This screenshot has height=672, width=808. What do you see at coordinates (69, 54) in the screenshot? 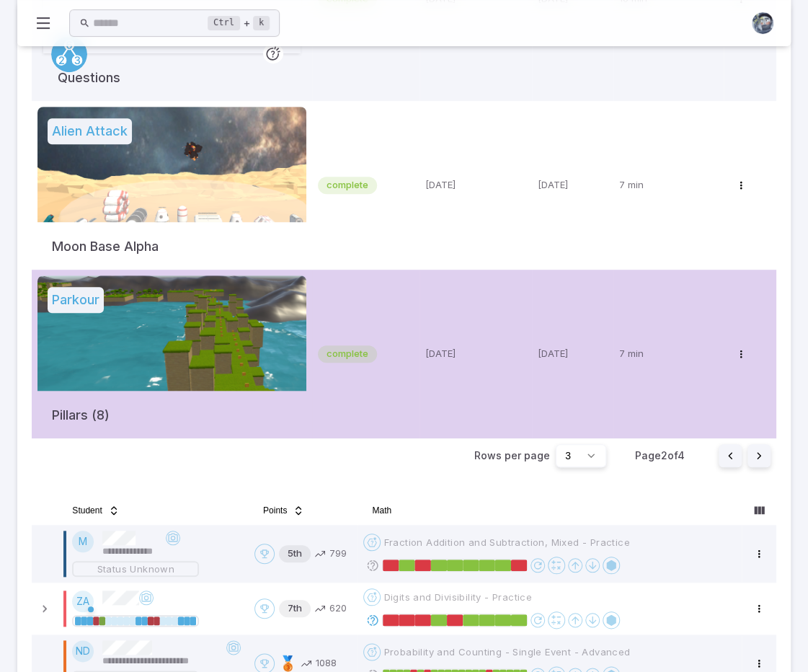
I see `a: Factors/Primes` at bounding box center [69, 54].